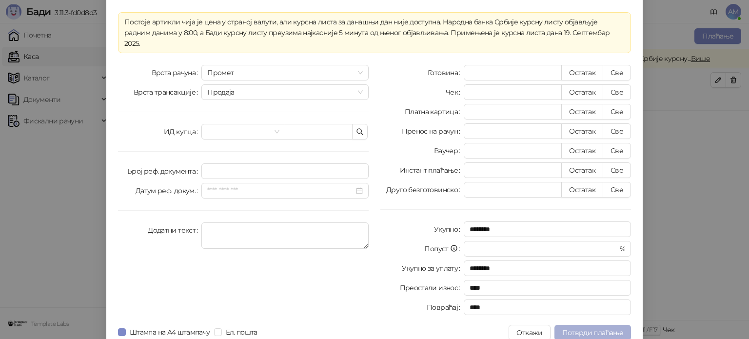  Describe the element at coordinates (285, 92) in the screenshot. I see `span: Продаја` at that location.